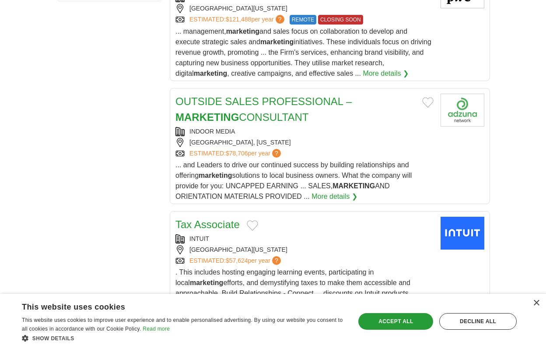 Image resolution: width=546 pixels, height=349 pixels. I want to click on span: $78,706, so click(237, 153).